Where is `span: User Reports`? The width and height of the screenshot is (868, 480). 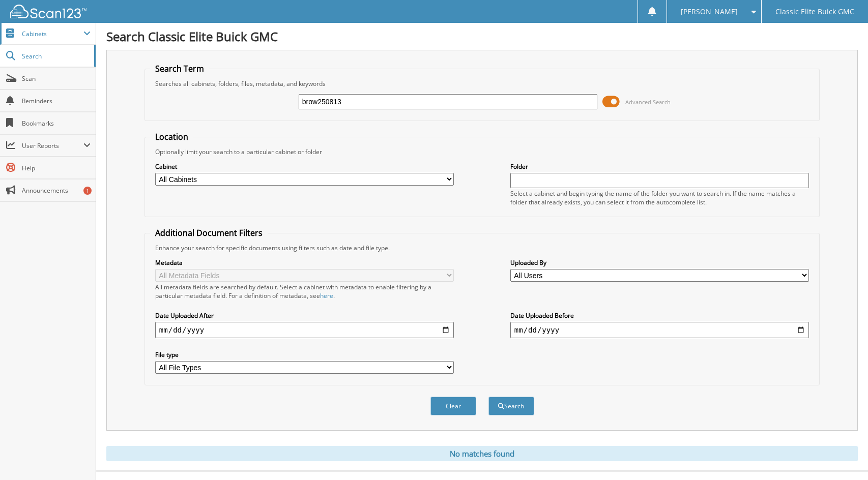
span: User Reports is located at coordinates (53, 145).